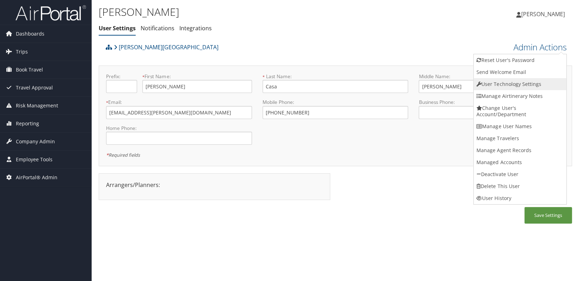  Describe the element at coordinates (335, 76) in the screenshot. I see `label: Last Name:` at that location.